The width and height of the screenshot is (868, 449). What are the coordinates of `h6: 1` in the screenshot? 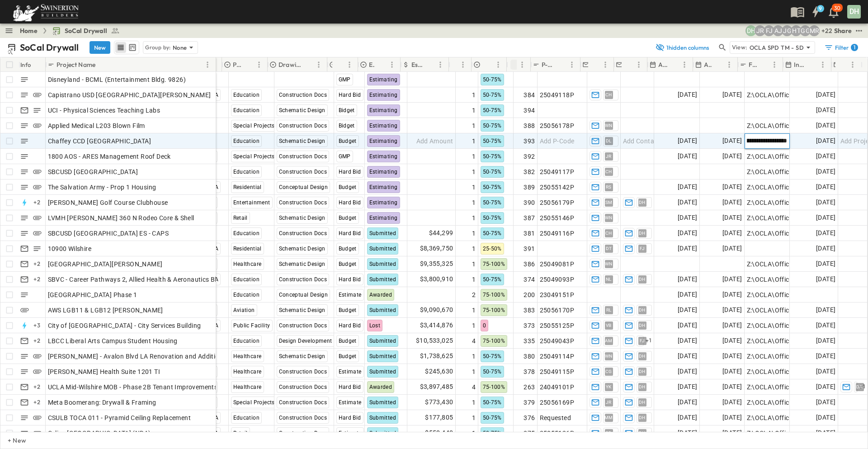 It's located at (855, 48).